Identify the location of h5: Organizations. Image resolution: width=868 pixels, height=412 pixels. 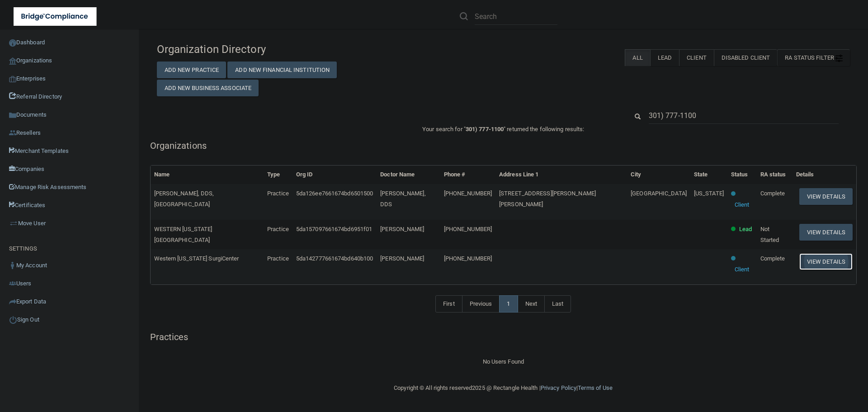
(503, 146).